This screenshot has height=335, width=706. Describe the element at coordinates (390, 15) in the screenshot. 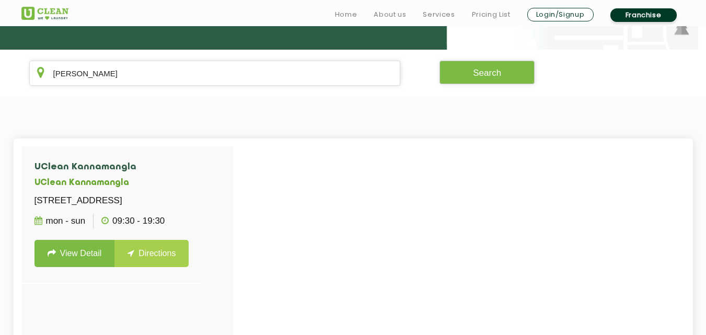

I see `a: About us` at that location.